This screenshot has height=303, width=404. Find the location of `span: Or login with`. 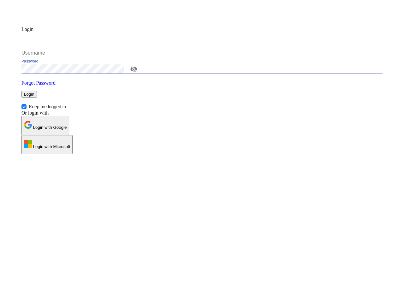

span: Or login with is located at coordinates (35, 113).